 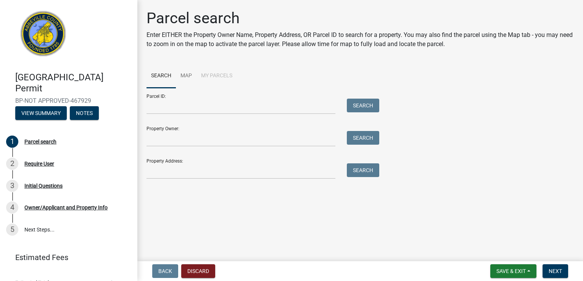 I want to click on wm-modal-confirm: Notes, so click(x=84, y=114).